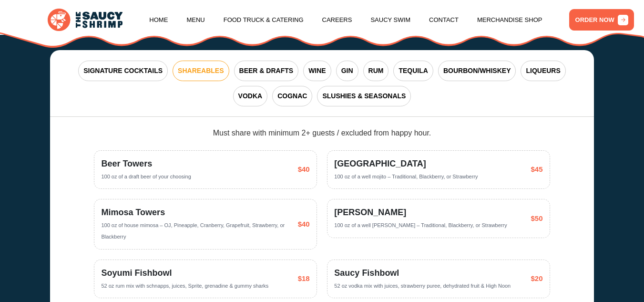 This screenshot has height=302, width=644. Describe the element at coordinates (123, 71) in the screenshot. I see `button: SIGNATURE COCKTAILS` at that location.